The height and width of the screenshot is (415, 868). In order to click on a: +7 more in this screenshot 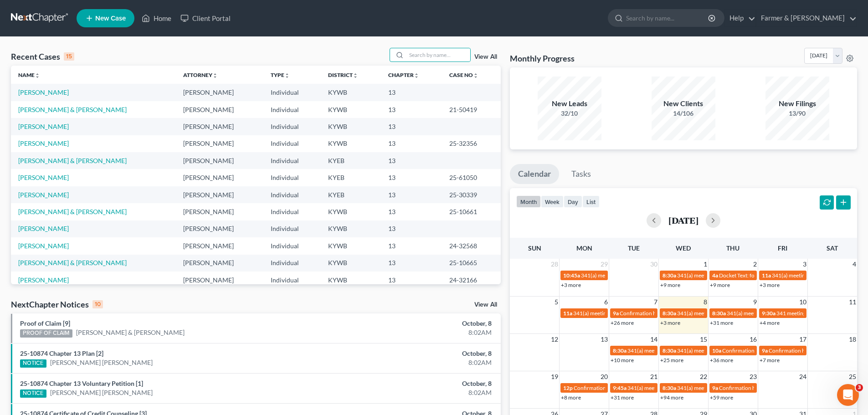, I will do `click(769, 360)`.